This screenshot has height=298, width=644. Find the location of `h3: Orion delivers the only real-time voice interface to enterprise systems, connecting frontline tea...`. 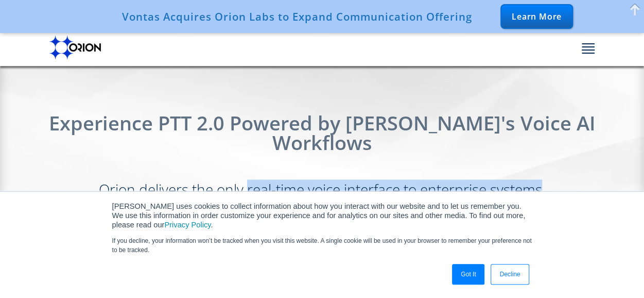

h3: Orion delivers the only real-time voice interface to enterprise systems, connecting frontline tea... is located at coordinates (322, 205).